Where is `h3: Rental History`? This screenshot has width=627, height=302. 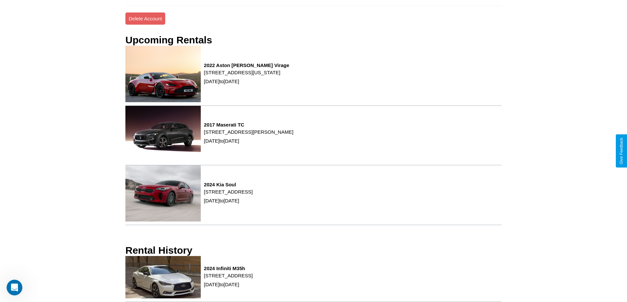 h3: Rental History is located at coordinates (159, 251).